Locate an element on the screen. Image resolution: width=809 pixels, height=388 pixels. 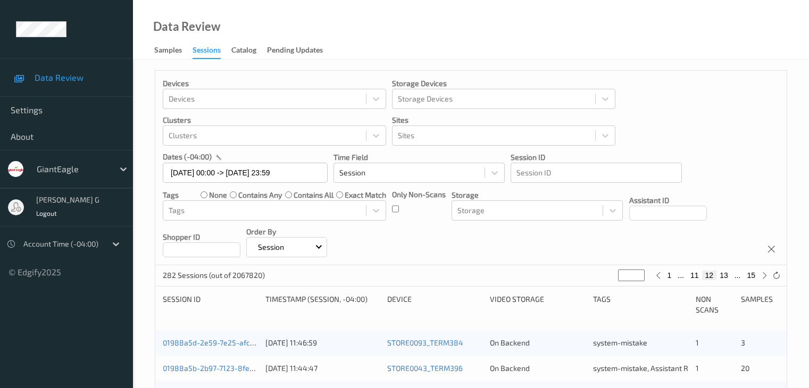
p: Storage is located at coordinates (537, 195).